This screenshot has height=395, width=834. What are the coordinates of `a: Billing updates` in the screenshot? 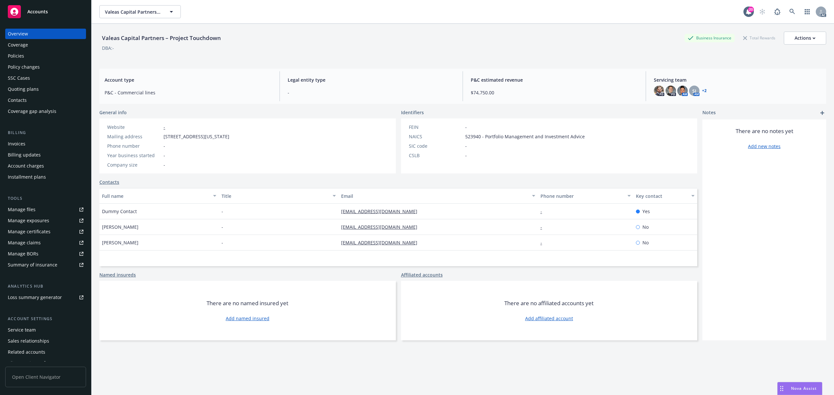 It's located at (46, 155).